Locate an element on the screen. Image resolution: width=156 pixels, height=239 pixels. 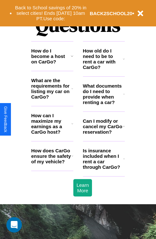
div: Open Intercom Messenger is located at coordinates (14, 225).